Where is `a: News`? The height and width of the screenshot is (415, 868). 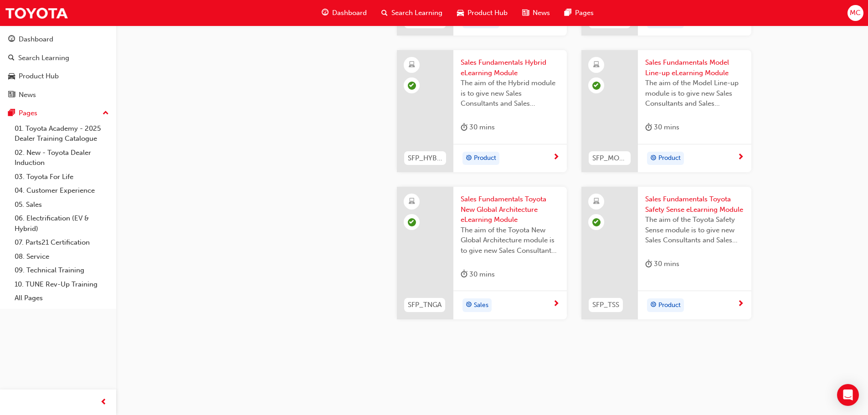 a: News is located at coordinates (58, 95).